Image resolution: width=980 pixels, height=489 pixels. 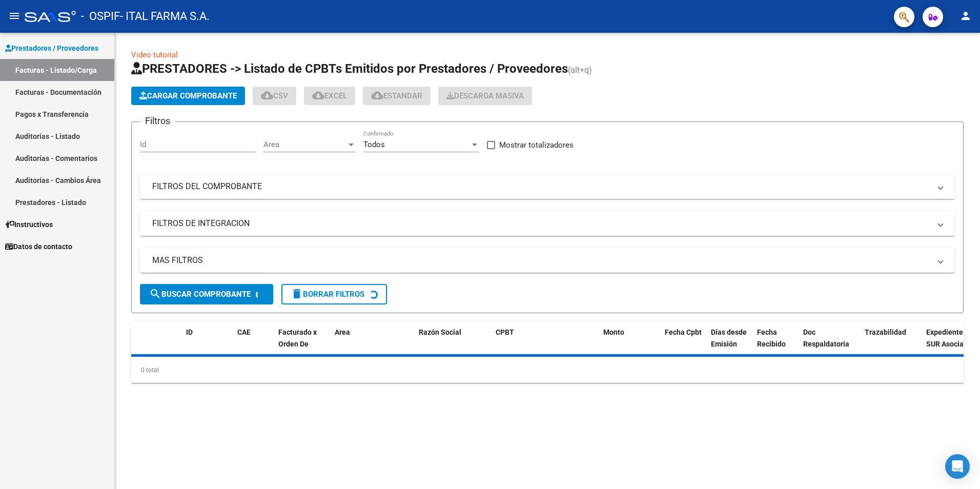 What do you see at coordinates (397, 96) in the screenshot?
I see `span: Estandar` at bounding box center [397, 96].